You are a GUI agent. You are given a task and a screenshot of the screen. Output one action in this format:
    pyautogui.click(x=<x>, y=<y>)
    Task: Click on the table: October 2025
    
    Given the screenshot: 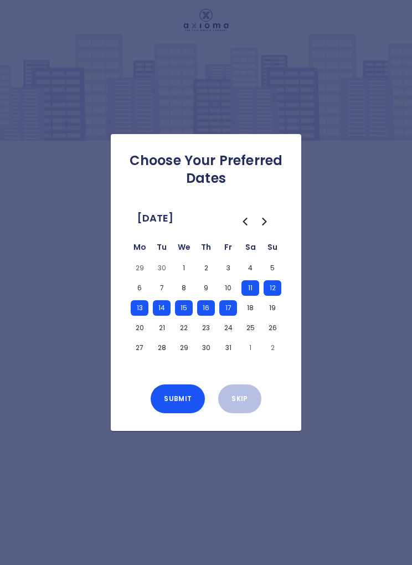 What is the action you would take?
    pyautogui.click(x=206, y=299)
    